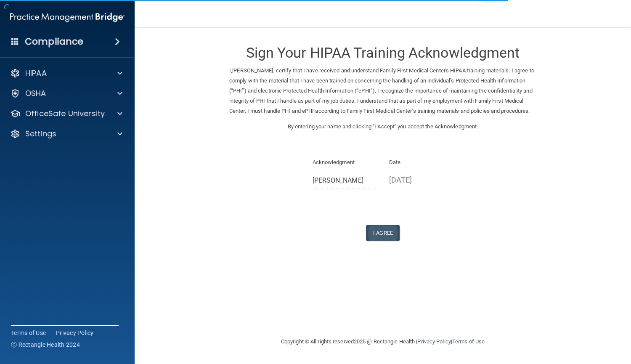 The width and height of the screenshot is (631, 364). I want to click on button: I Agree, so click(383, 233).